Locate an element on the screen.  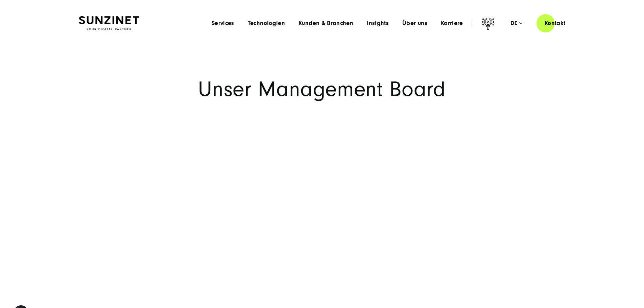
span: Kunden & Branchen is located at coordinates (326, 23).